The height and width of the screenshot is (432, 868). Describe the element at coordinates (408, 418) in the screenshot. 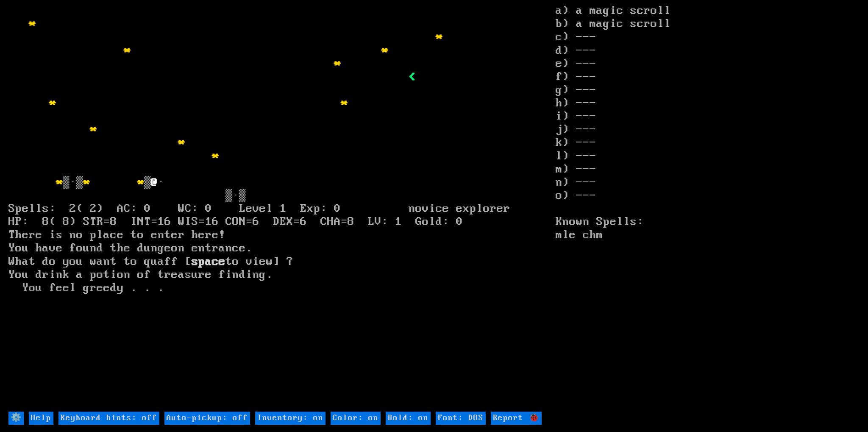

I see `input: Bold: on` at that location.